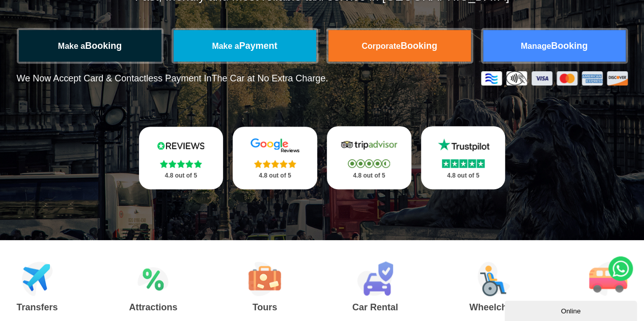 This screenshot has height=321, width=644. Describe the element at coordinates (554, 78) in the screenshot. I see `img: Credit And Debit Cards` at that location.